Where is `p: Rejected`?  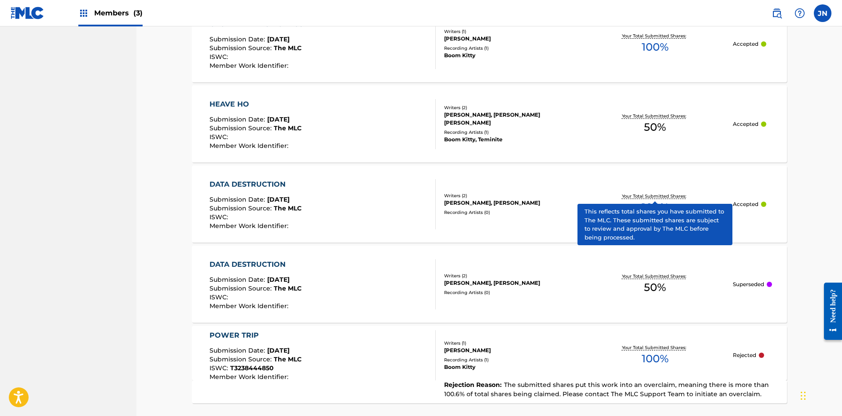 p: Rejected is located at coordinates (744, 355).